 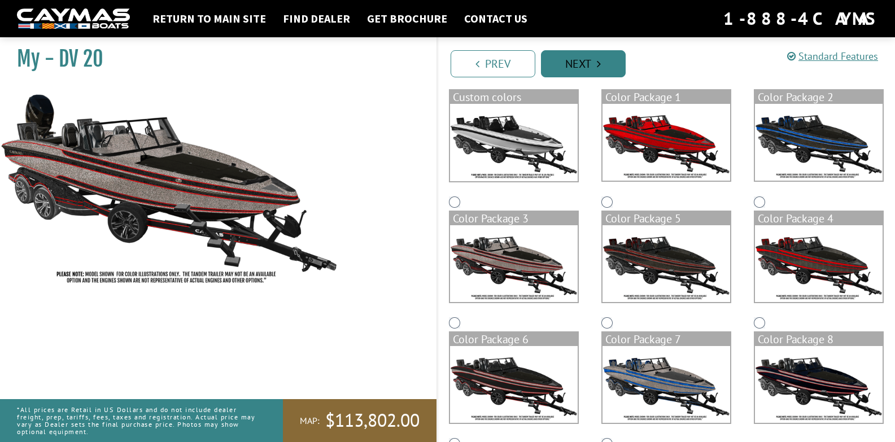 What do you see at coordinates (818, 384) in the screenshot?
I see `img: color_package_389.png` at bounding box center [818, 384].